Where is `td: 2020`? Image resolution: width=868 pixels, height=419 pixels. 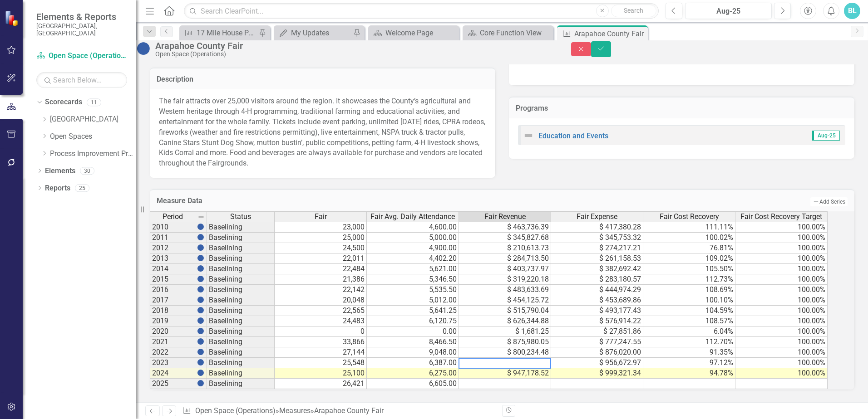
td: 2020 is located at coordinates (173, 332).